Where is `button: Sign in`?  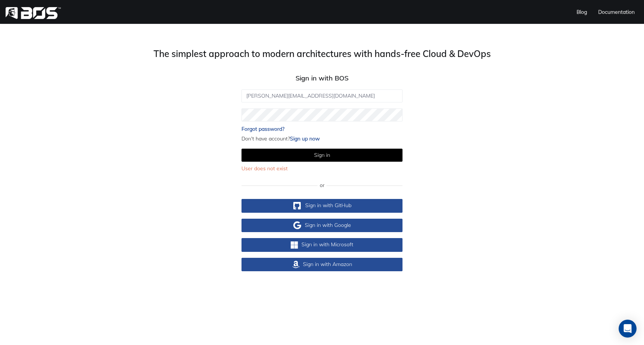 button: Sign in is located at coordinates (322, 155).